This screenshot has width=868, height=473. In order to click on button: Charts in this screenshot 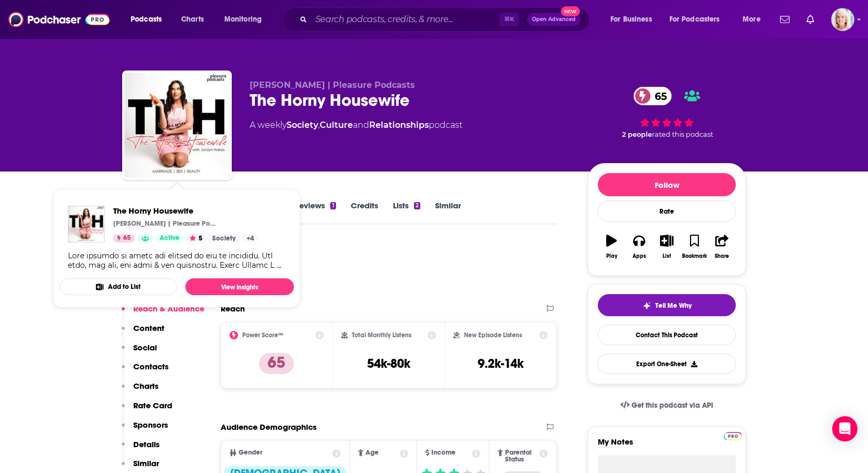, I will do `click(140, 391)`.